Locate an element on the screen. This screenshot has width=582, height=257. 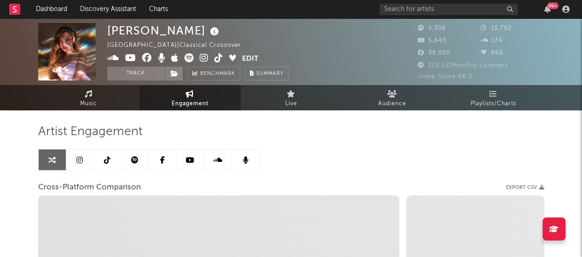
span: Artist Engagement is located at coordinates (90, 132).